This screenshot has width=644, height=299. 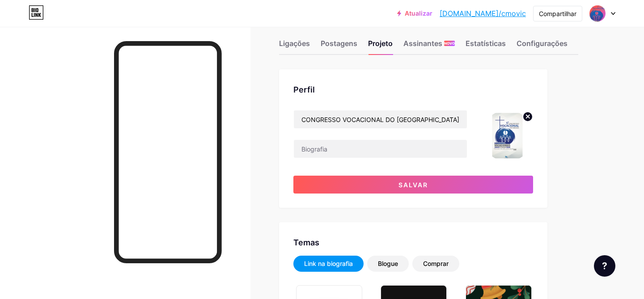 I want to click on font: Temas, so click(x=306, y=242).